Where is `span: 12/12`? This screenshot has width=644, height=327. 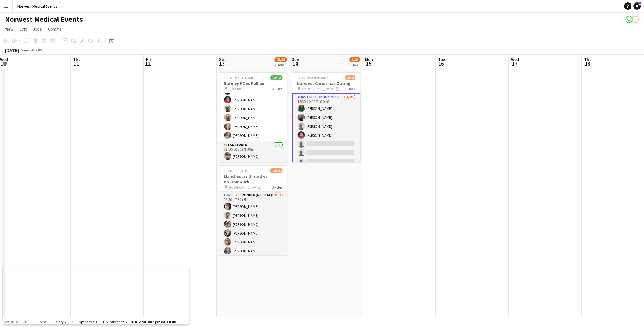
span: 12/12 is located at coordinates (277, 77).